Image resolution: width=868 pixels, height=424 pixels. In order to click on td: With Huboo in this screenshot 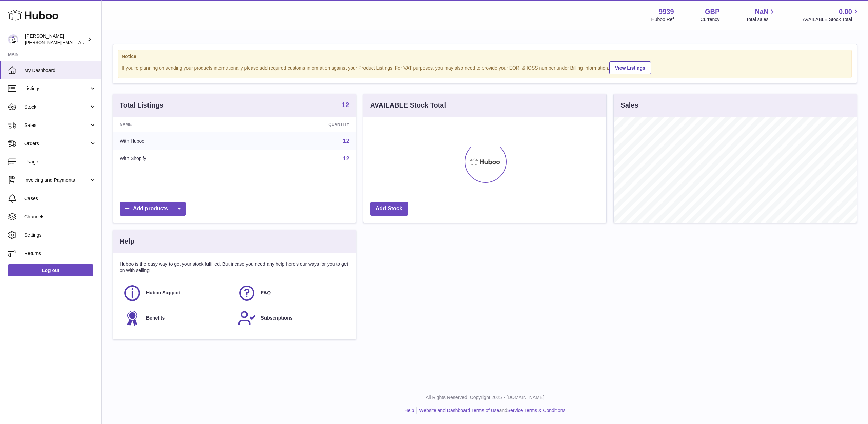, I will do `click(179, 141)`.